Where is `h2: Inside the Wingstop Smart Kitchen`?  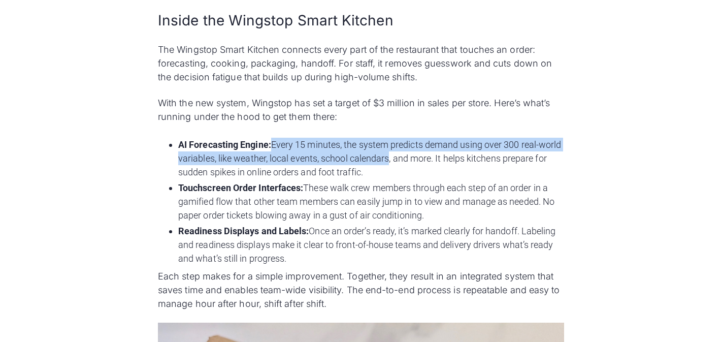
h2: Inside the Wingstop Smart Kitchen is located at coordinates (361, 20).